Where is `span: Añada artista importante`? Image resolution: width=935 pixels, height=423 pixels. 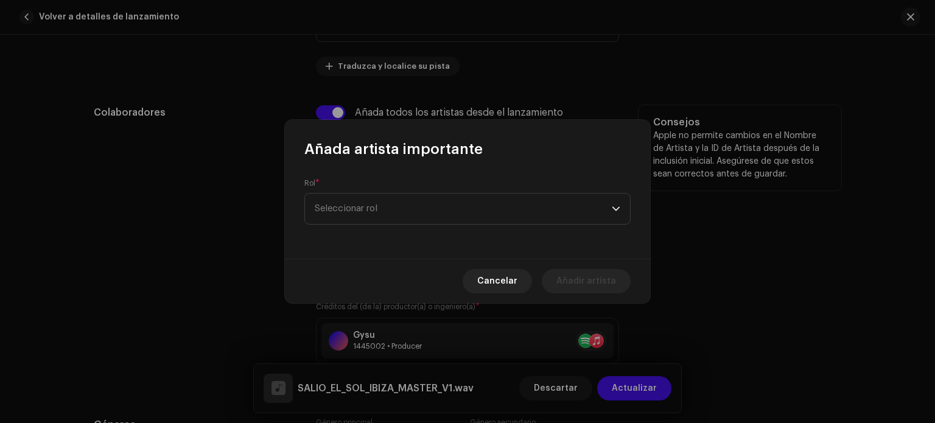
span: Añada artista importante is located at coordinates (393, 149).